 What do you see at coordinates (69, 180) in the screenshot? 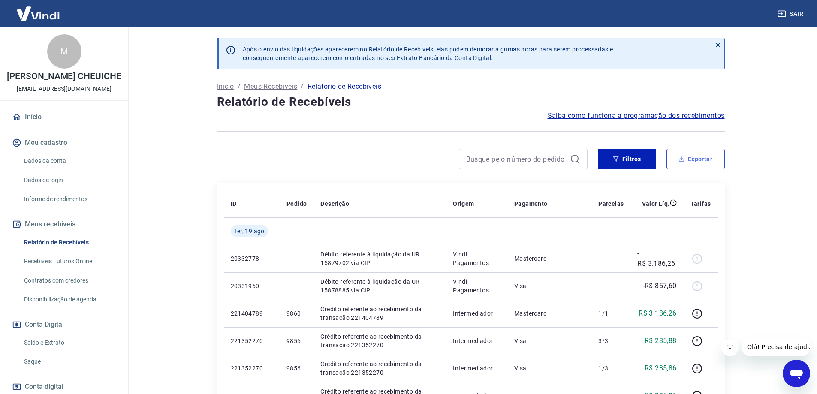
I see `a: Dados de login` at bounding box center [69, 180].